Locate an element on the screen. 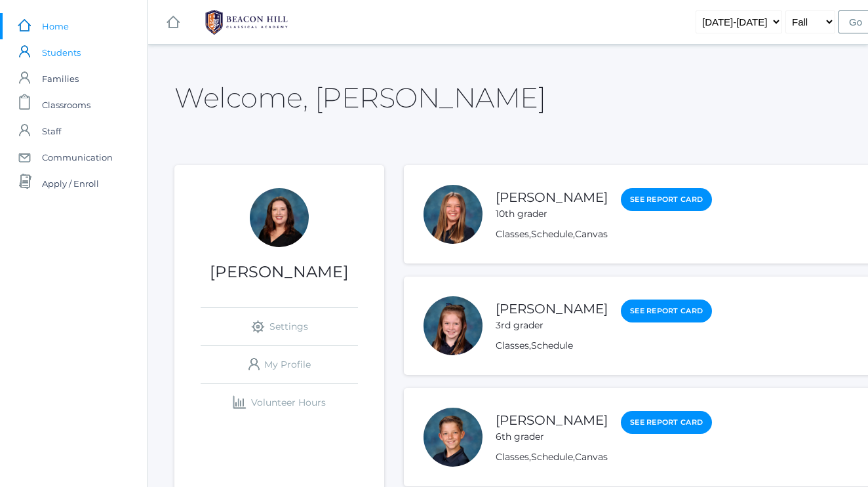 The image size is (868, 487). div: 6th grader is located at coordinates (551, 437).